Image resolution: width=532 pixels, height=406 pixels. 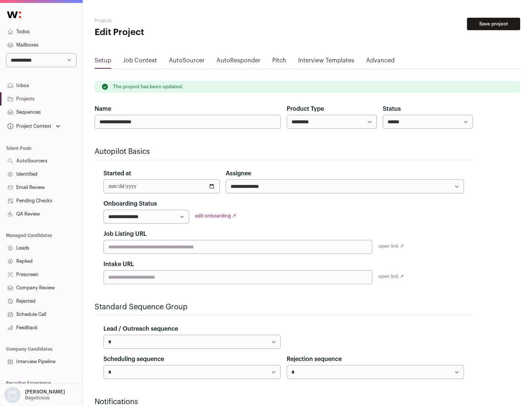 I want to click on a: AutoSourcer, so click(x=187, y=62).